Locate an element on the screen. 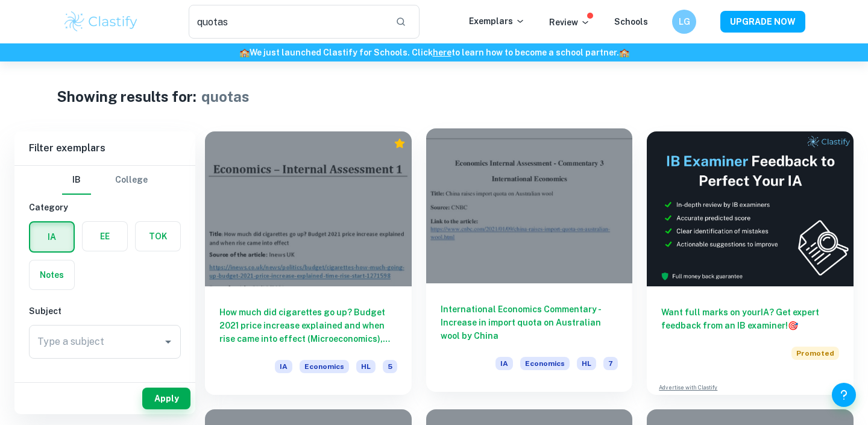 Image resolution: width=868 pixels, height=425 pixels. button: IB is located at coordinates (77, 180).